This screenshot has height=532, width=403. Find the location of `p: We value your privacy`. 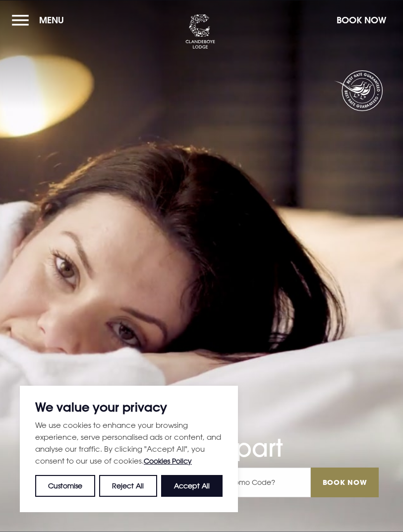

p: We value your privacy is located at coordinates (129, 407).